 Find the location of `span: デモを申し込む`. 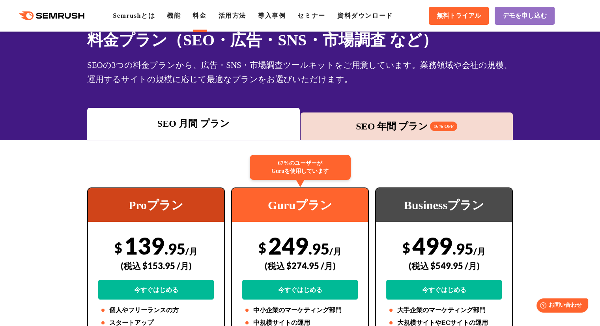

span: デモを申し込む is located at coordinates (524, 16).